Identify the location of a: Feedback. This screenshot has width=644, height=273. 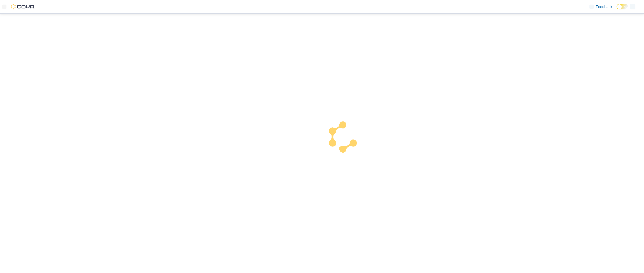
(601, 7).